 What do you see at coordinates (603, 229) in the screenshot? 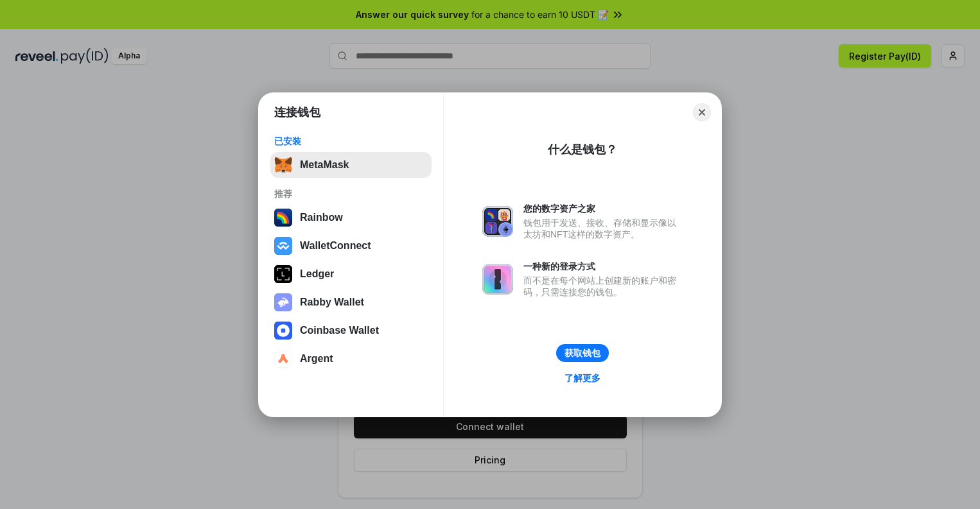
I see `div: 钱包用于发送、接收、存储和显示像以太坊和NFT这样的数字资产。` at bounding box center [603, 229].